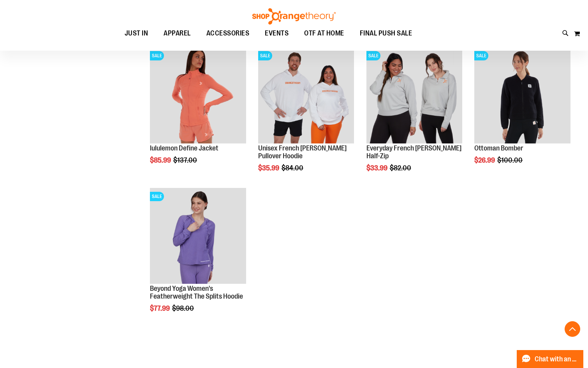 The image size is (588, 368). What do you see at coordinates (136, 33) in the screenshot?
I see `span: JUST IN` at bounding box center [136, 33].